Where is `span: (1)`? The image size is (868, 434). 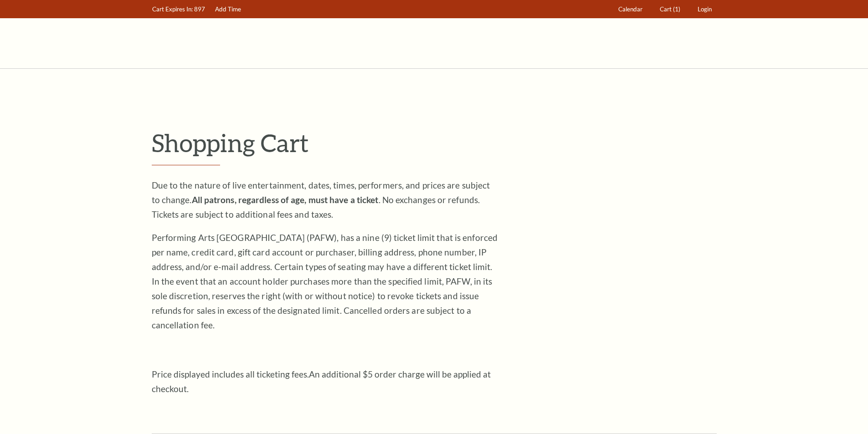 span: (1) is located at coordinates (676, 9).